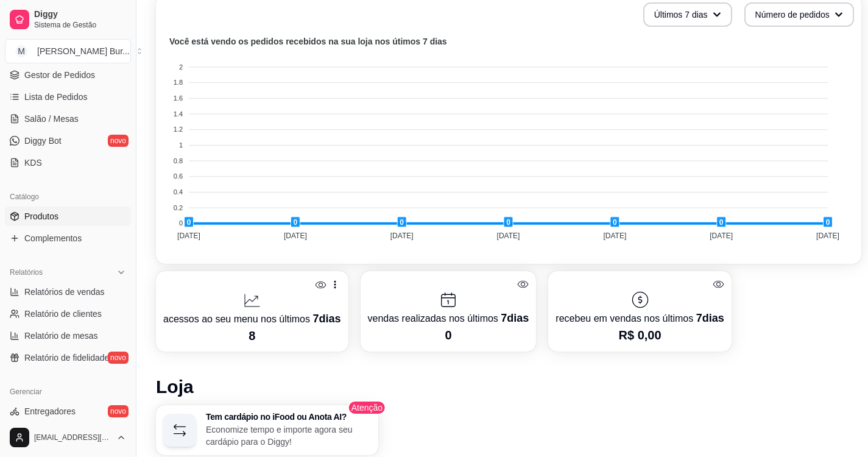 The height and width of the screenshot is (457, 868). I want to click on button: Select a team, so click(67, 51).